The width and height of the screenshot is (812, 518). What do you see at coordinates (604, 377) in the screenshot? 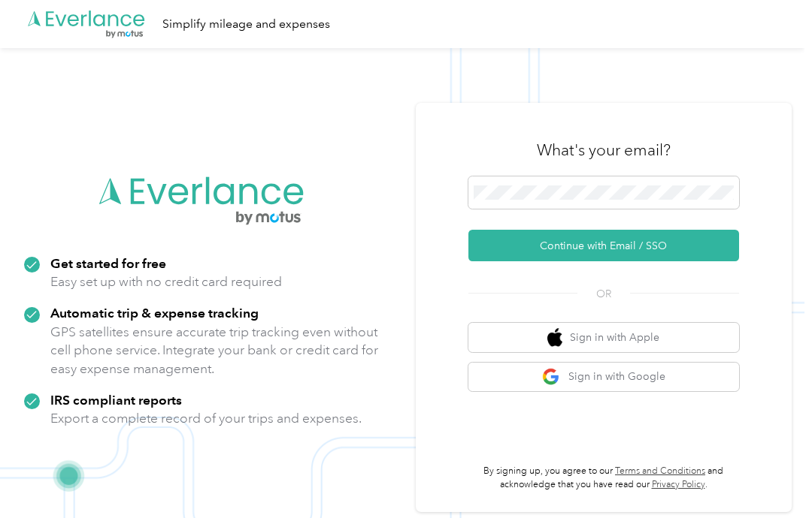
I see `button: google logoSign in with Google` at bounding box center [604, 377].